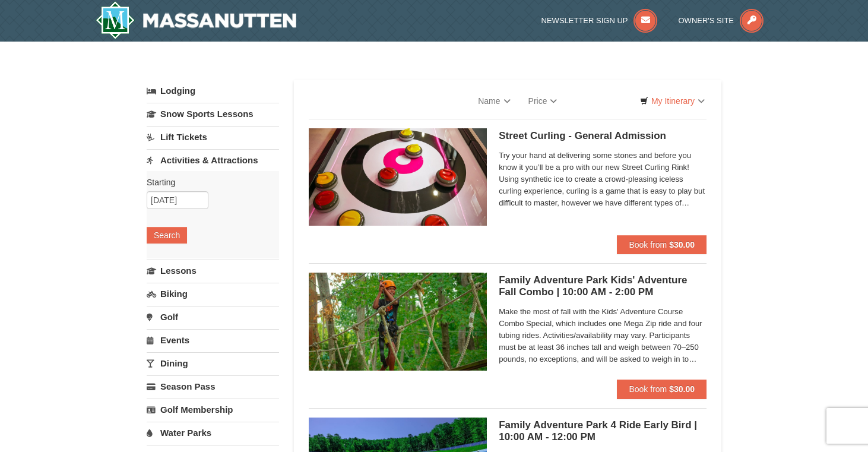  What do you see at coordinates (602, 136) in the screenshot?
I see `h5: Street Curling - General Admission` at bounding box center [602, 136].